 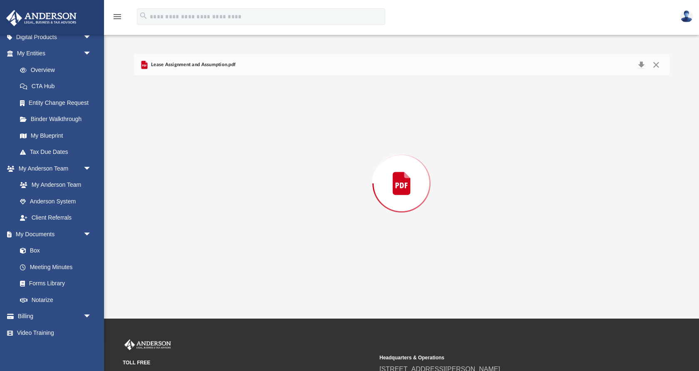 I want to click on i: menu, so click(x=117, y=17).